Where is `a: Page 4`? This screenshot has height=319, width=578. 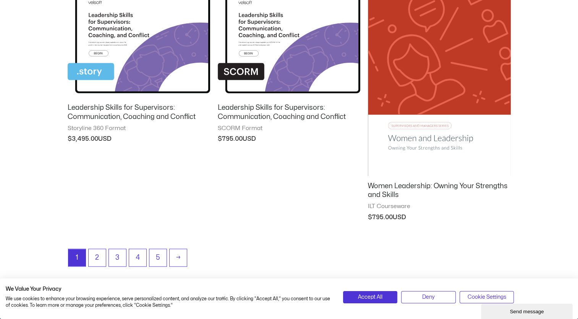
a: Page 4 is located at coordinates (138, 257).